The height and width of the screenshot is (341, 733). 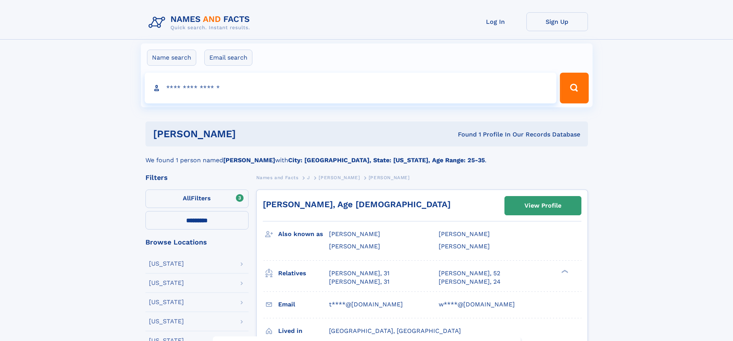 What do you see at coordinates (543, 206) in the screenshot?
I see `div: View Profile` at bounding box center [543, 206].